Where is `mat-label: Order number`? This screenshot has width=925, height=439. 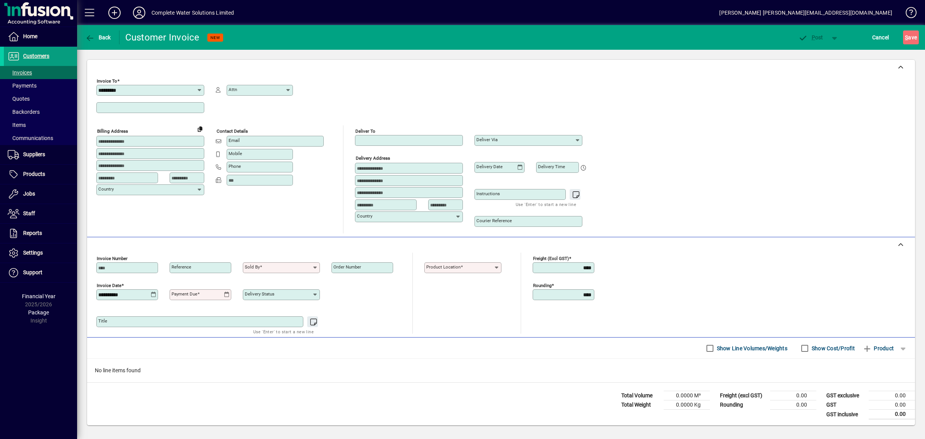 mat-label: Order number is located at coordinates (347, 267).